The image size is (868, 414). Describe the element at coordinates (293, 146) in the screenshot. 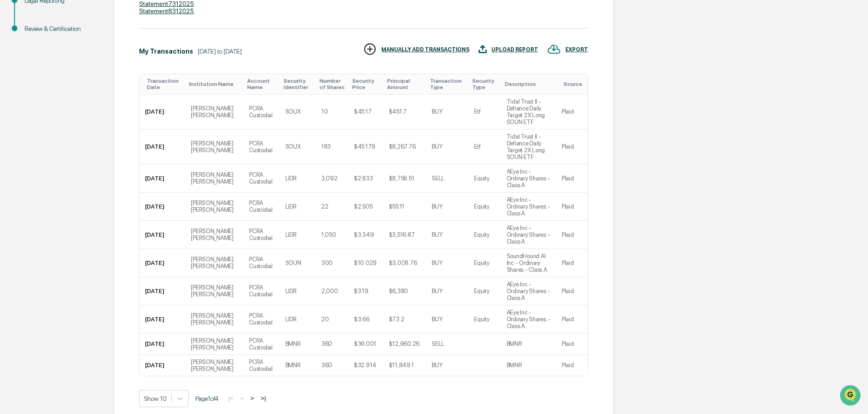

I see `div: SOUX` at that location.